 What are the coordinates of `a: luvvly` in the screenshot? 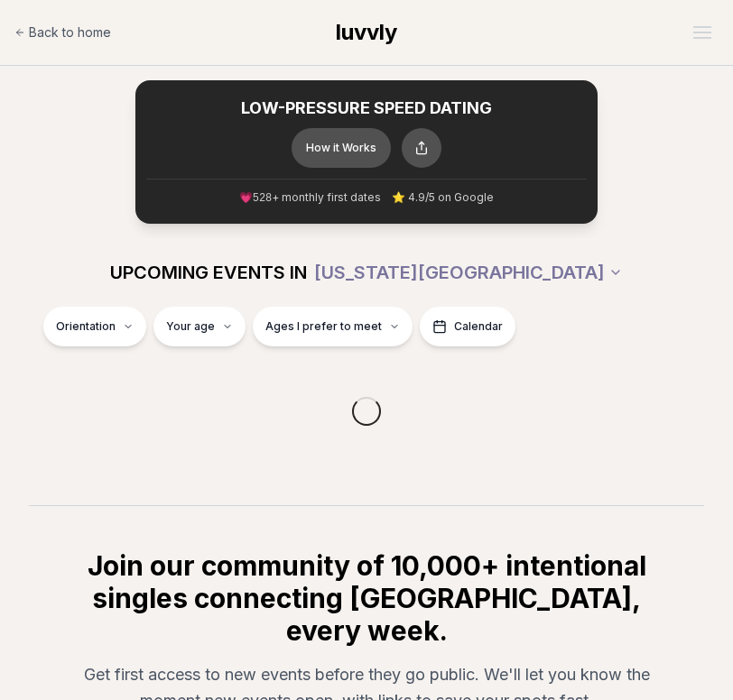 It's located at (366, 32).